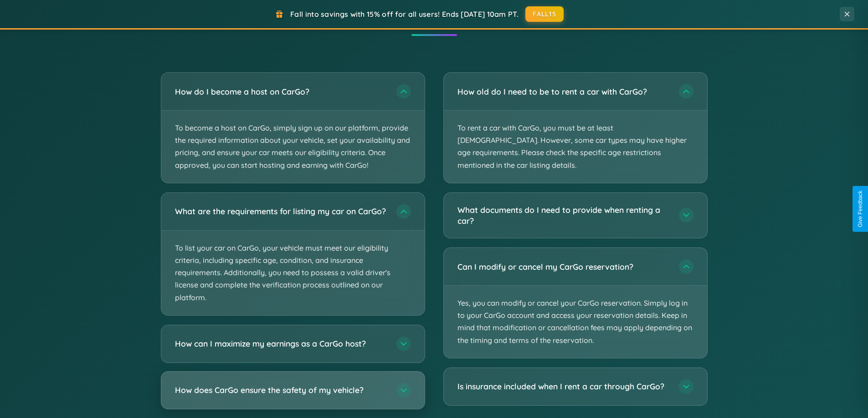  I want to click on h3: How do I become a host on CarGo?, so click(281, 91).